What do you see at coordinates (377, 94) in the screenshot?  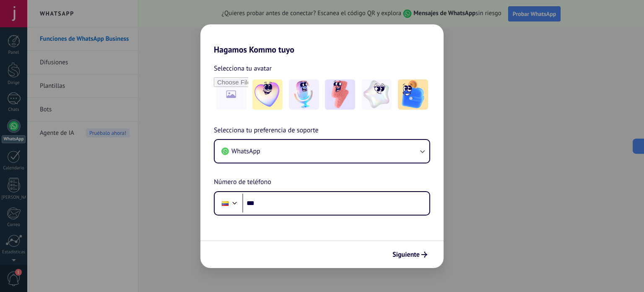 I see `img: -4.jpeg` at bounding box center [377, 94].